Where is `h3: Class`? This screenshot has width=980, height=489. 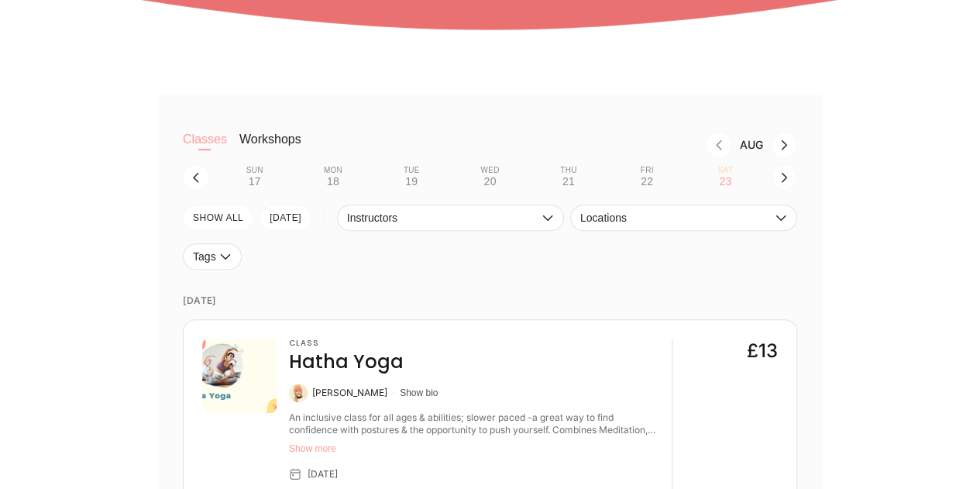 h3: Class is located at coordinates (346, 343).